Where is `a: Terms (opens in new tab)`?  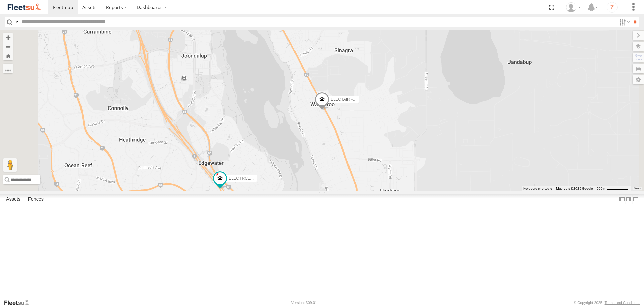 a: Terms (opens in new tab) is located at coordinates (637, 188).